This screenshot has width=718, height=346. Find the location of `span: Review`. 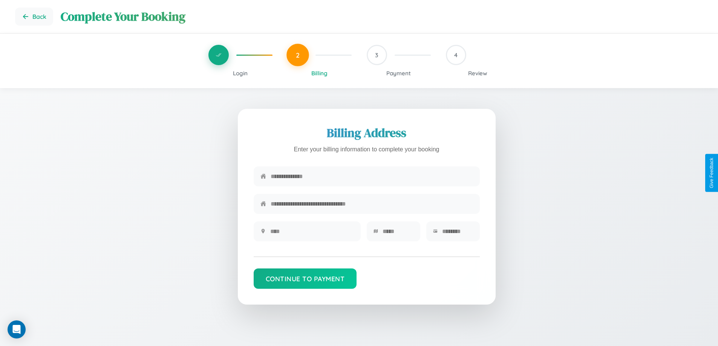

span: Review is located at coordinates (478, 73).